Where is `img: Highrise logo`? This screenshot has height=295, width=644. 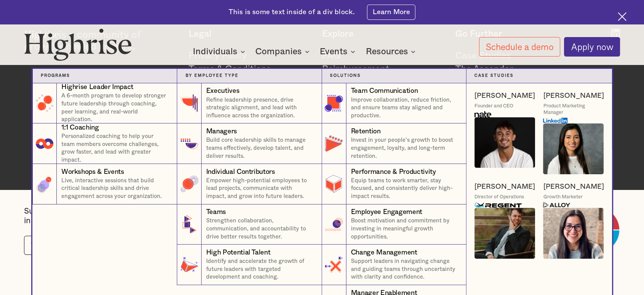 img: Highrise logo is located at coordinates (78, 44).